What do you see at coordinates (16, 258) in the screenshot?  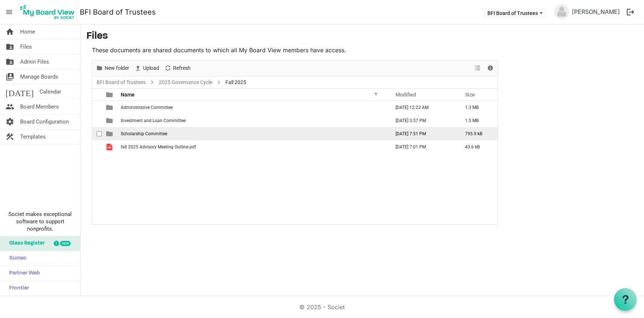 I see `span: Sumac` at bounding box center [16, 258].